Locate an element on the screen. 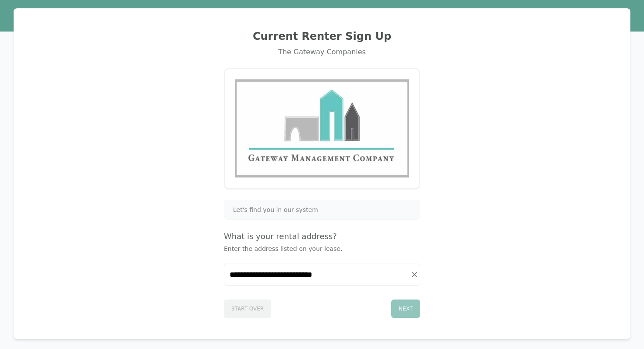 The height and width of the screenshot is (349, 644). p: Enter the address listed on your lease. is located at coordinates (322, 249).